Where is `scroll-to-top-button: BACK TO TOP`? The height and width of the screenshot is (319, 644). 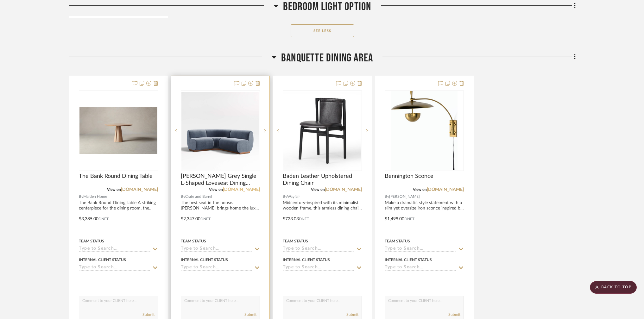
scroll-to-top-button: BACK TO TOP is located at coordinates (613, 287).